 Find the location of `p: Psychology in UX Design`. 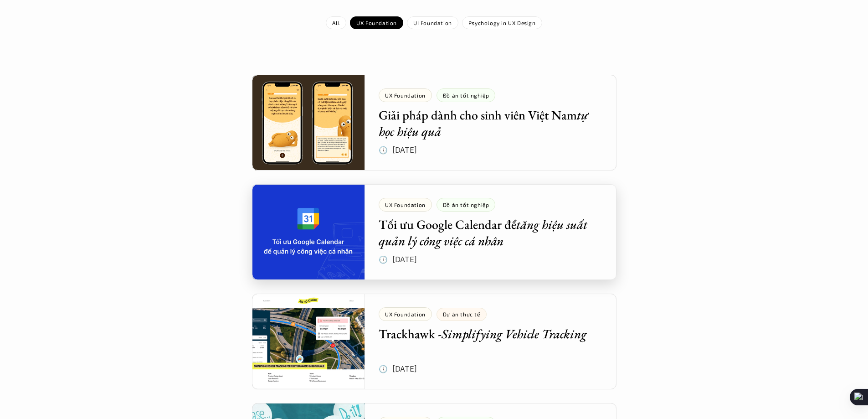

p: Psychology in UX Design is located at coordinates (502, 23).